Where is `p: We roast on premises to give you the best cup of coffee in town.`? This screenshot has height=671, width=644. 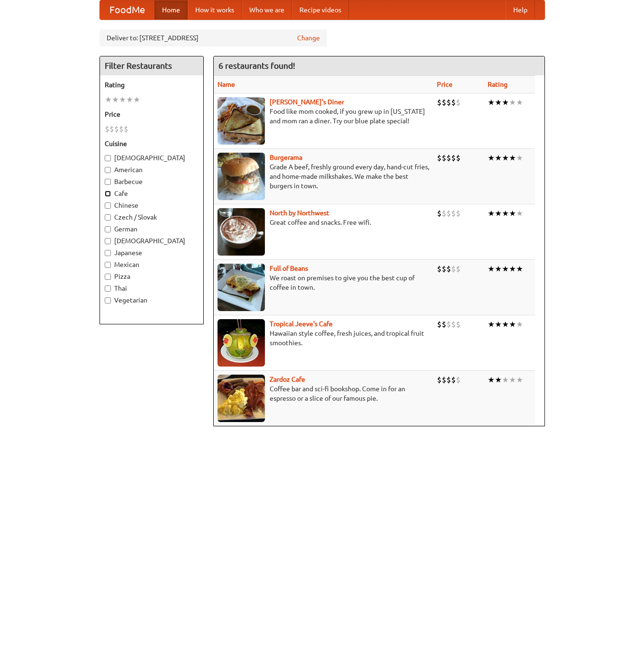
p: We roast on premises to give you the best cup of coffee in town. is located at coordinates (323, 282).